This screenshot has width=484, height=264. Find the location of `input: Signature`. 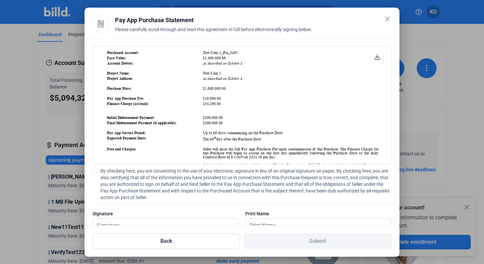

input: Signature is located at coordinates (162, 226).